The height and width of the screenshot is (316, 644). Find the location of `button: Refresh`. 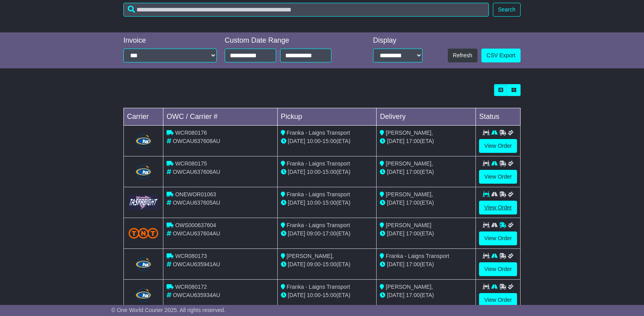

button: Refresh is located at coordinates (462, 55).